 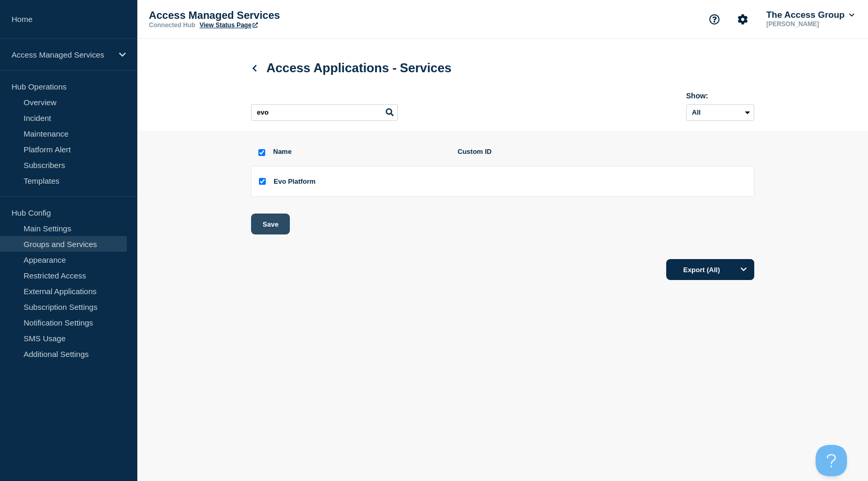 What do you see at coordinates (714, 20) in the screenshot?
I see `button: Support` at bounding box center [714, 20].